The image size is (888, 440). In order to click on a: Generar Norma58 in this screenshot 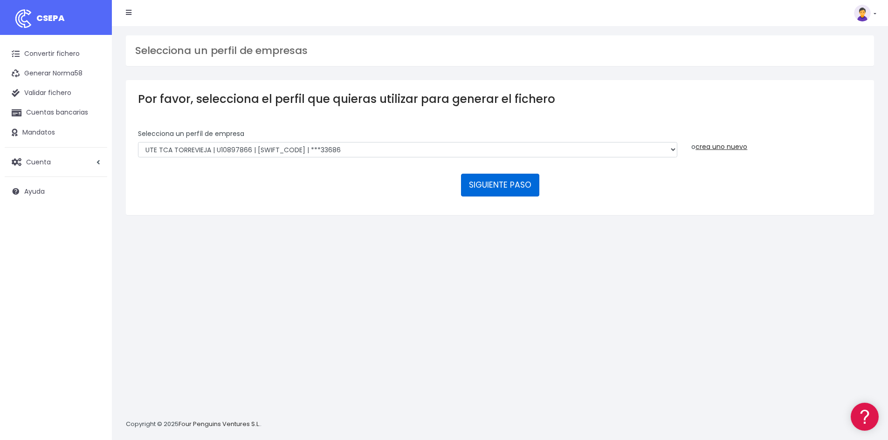, I will do `click(56, 74)`.